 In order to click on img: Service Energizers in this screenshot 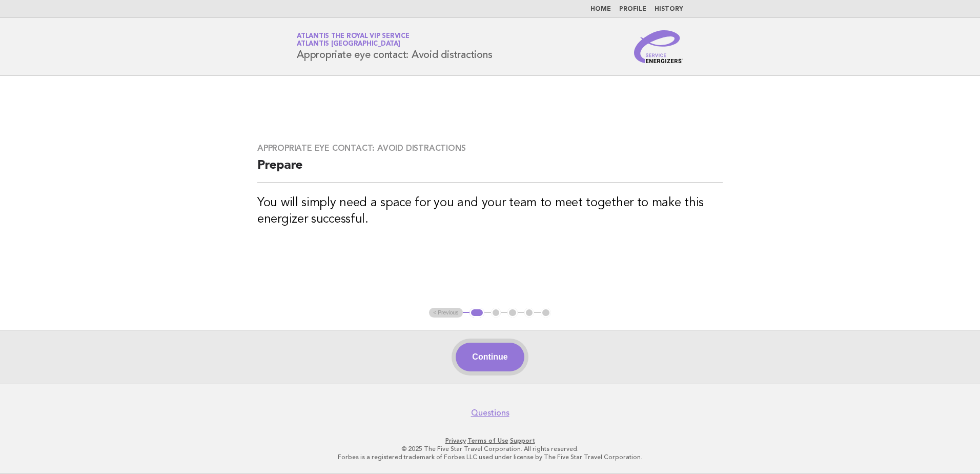, I will do `click(658, 46)`.